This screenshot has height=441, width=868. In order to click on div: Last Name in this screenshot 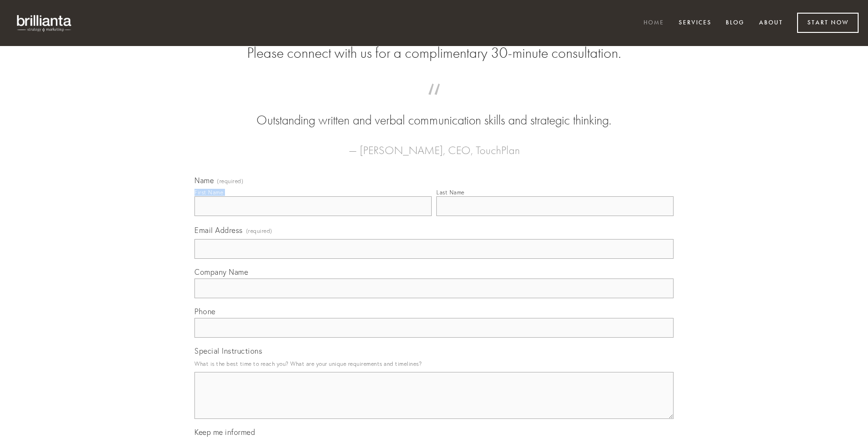, I will do `click(450, 192)`.